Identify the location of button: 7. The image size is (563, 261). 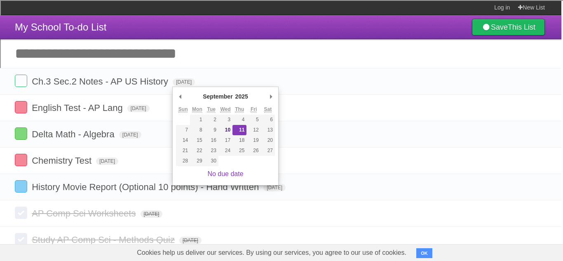
(183, 130).